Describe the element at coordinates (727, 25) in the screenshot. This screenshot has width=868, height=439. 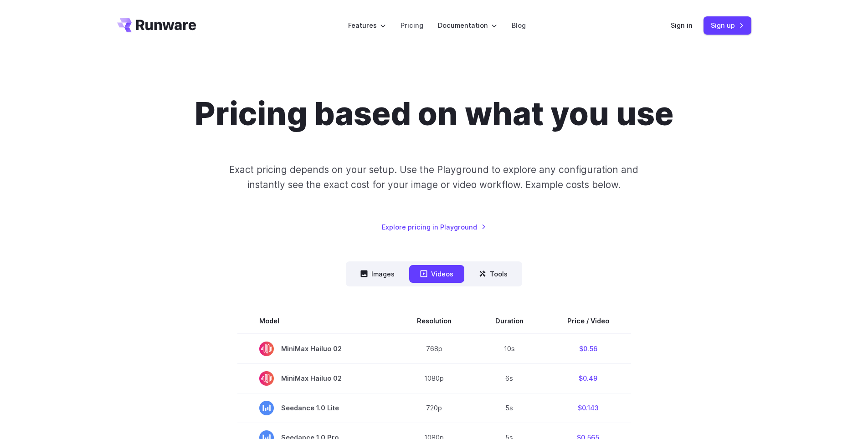
I see `a: Sign up` at that location.